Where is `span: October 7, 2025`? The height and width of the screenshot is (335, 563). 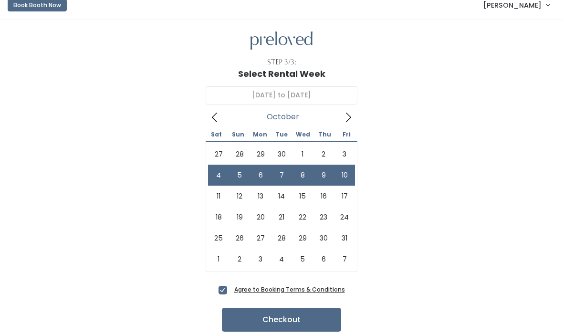 span: October 7, 2025 is located at coordinates (282, 175).